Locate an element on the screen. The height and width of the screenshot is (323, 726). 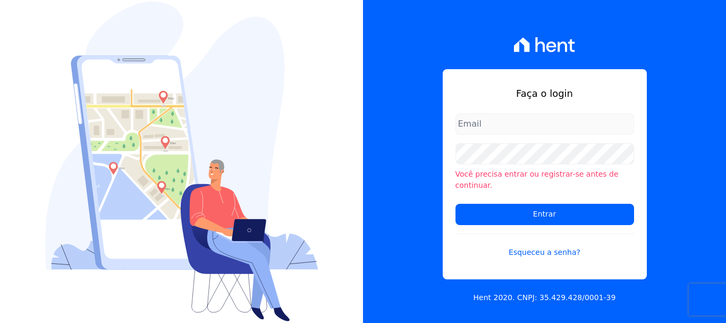
input: Email is located at coordinates (545, 124).